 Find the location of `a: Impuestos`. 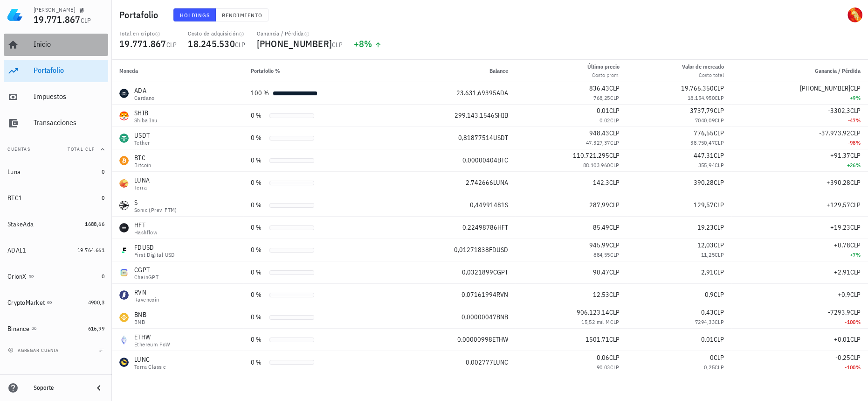

a: Impuestos is located at coordinates (56, 97).